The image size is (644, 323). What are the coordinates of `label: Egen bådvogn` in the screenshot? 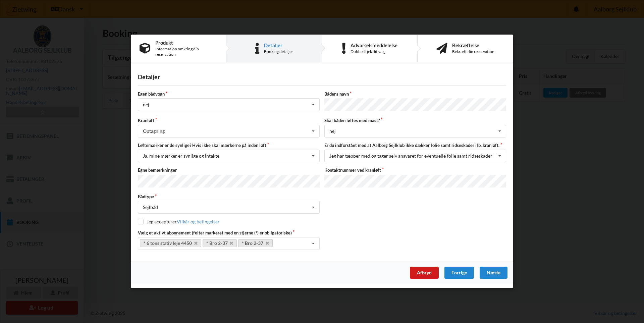 It's located at (229, 94).